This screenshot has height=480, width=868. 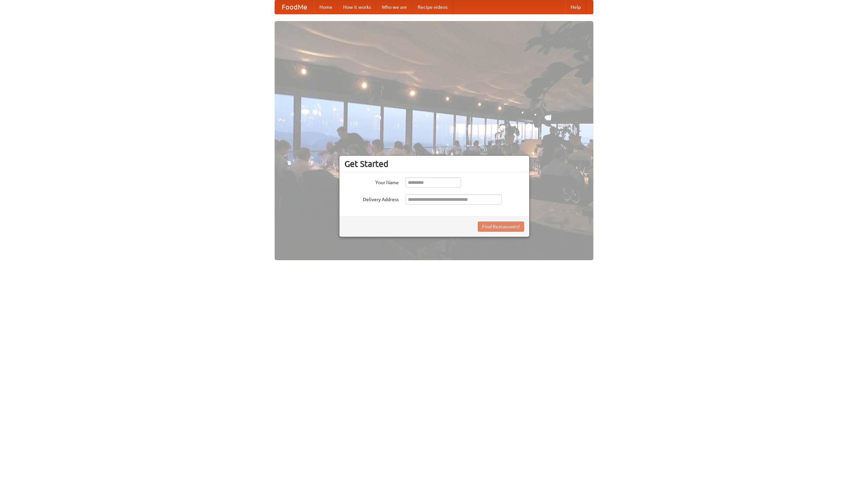 I want to click on h3: Get Started, so click(x=434, y=164).